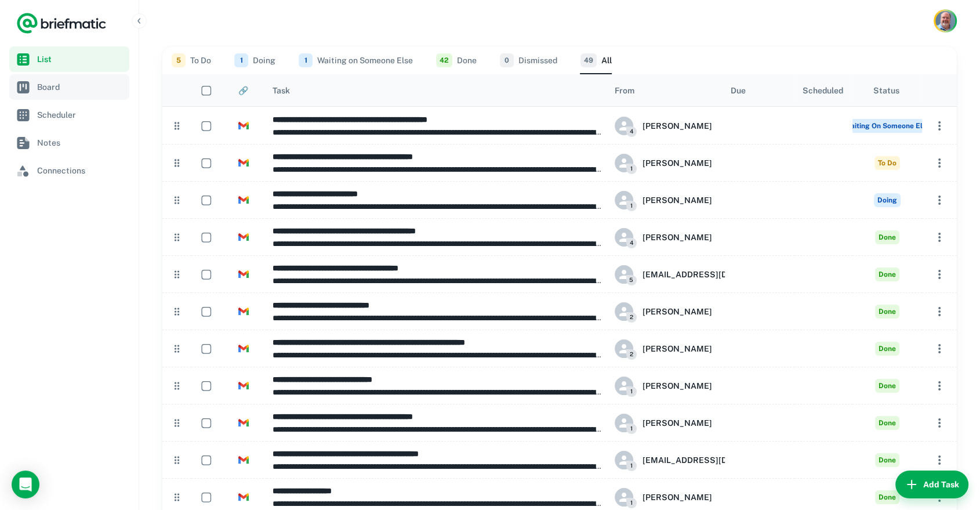  What do you see at coordinates (81, 170) in the screenshot?
I see `span: Connections` at bounding box center [81, 170].